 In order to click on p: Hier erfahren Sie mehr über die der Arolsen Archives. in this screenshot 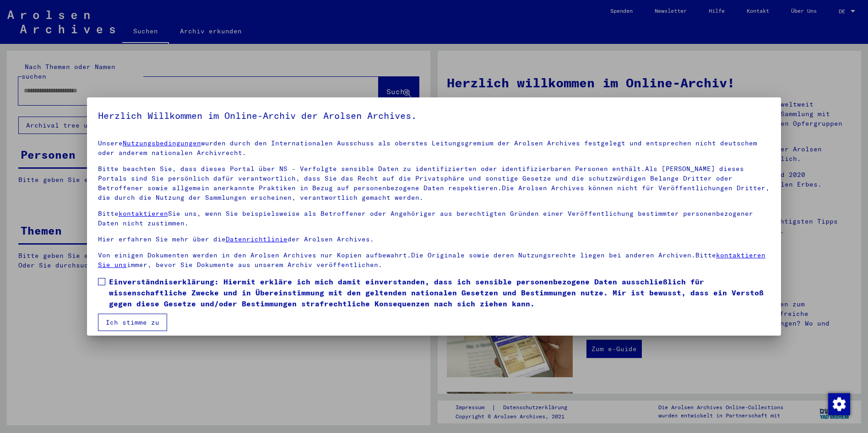, I will do `click(434, 239)`.